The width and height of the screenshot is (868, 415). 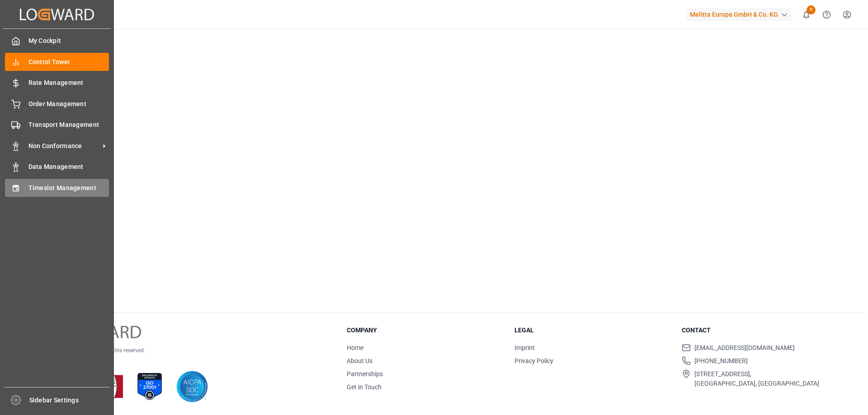 I want to click on h3: Legal, so click(x=593, y=331).